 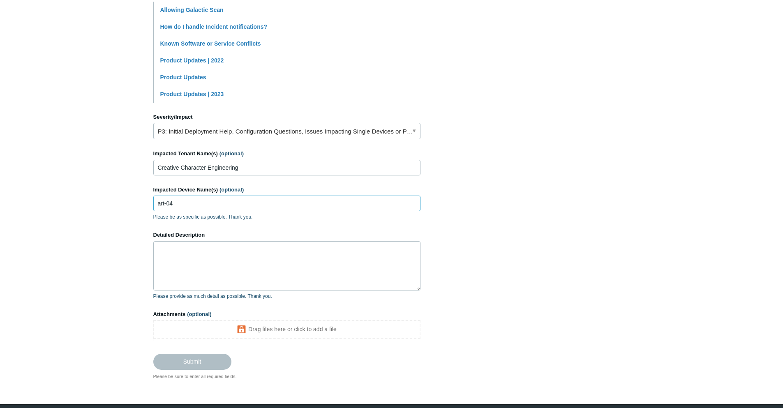 I want to click on div: Please be sure to enter all required fields., so click(x=287, y=377).